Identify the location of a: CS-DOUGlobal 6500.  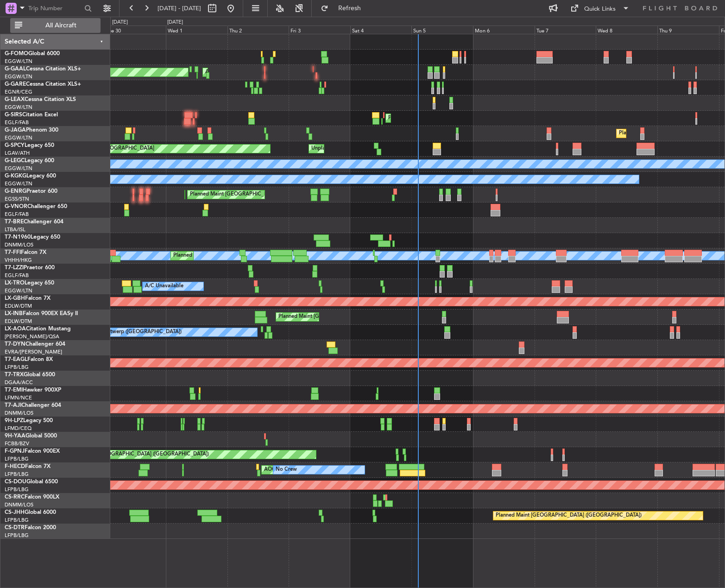
(31, 482).